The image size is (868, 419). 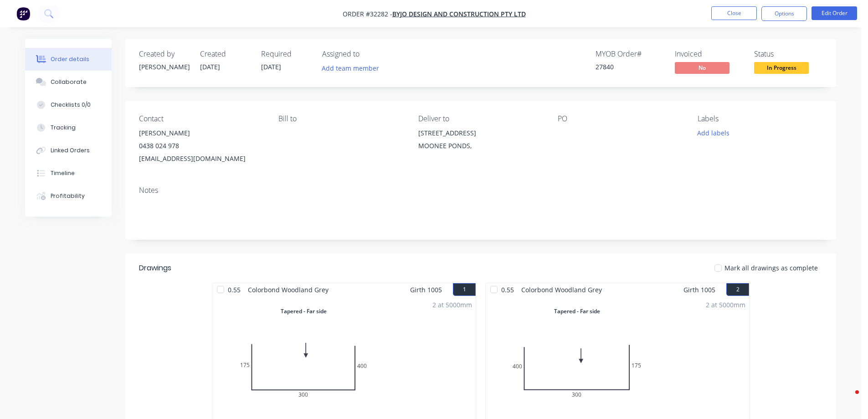 What do you see at coordinates (63, 128) in the screenshot?
I see `div: Tracking` at bounding box center [63, 128].